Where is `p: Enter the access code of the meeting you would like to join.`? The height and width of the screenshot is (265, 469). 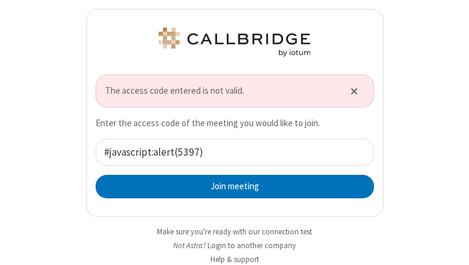
p: Enter the access code of the meeting you would like to join. is located at coordinates (235, 123).